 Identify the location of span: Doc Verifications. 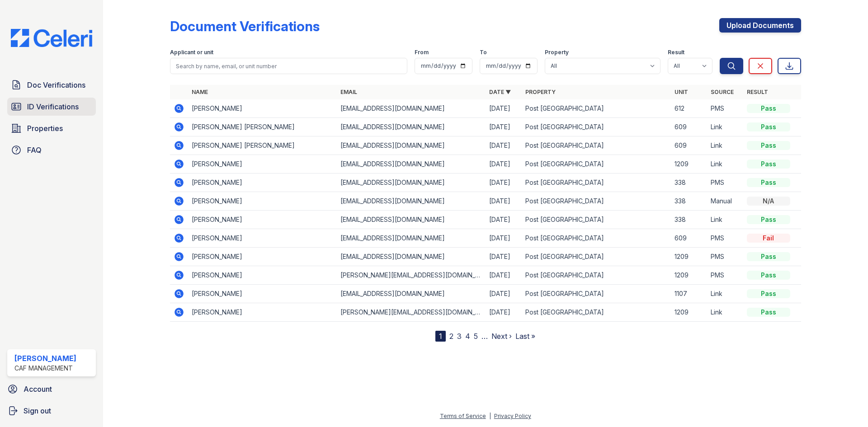
(56, 85).